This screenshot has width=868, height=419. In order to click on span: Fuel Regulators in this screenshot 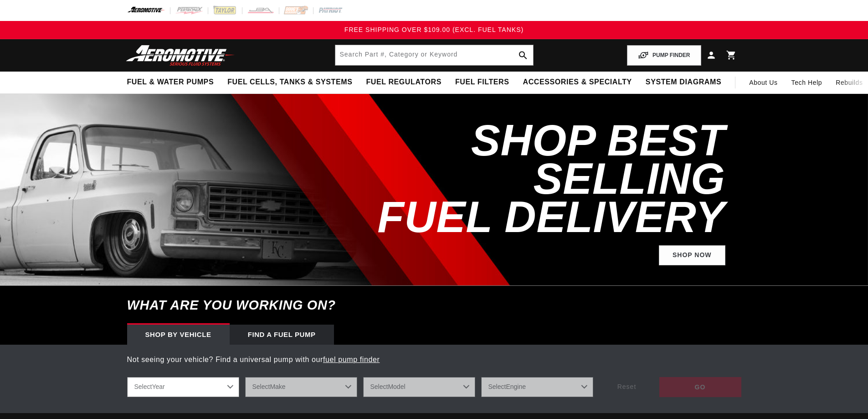, I will do `click(403, 82)`.